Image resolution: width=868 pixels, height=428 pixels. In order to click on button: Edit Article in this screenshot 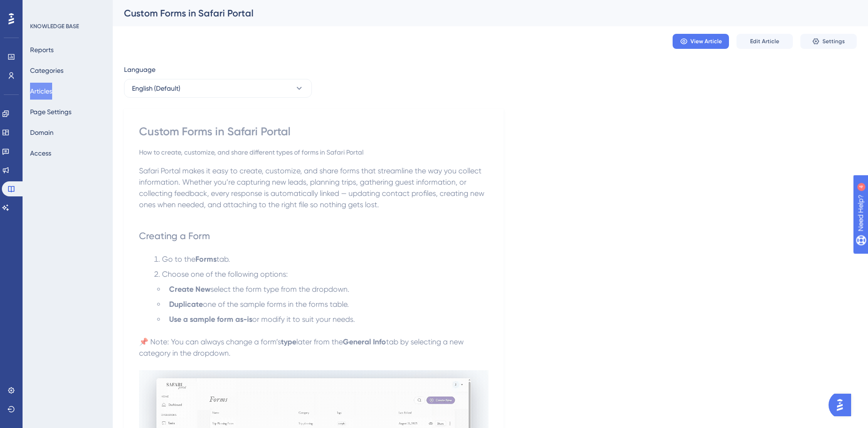, I will do `click(764, 41)`.